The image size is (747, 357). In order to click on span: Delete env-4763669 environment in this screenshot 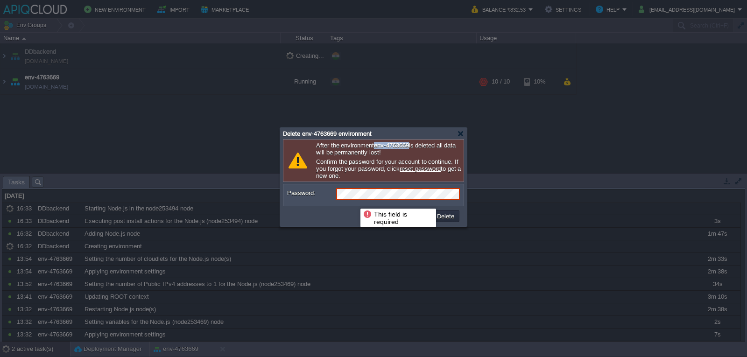, I will do `click(327, 133)`.